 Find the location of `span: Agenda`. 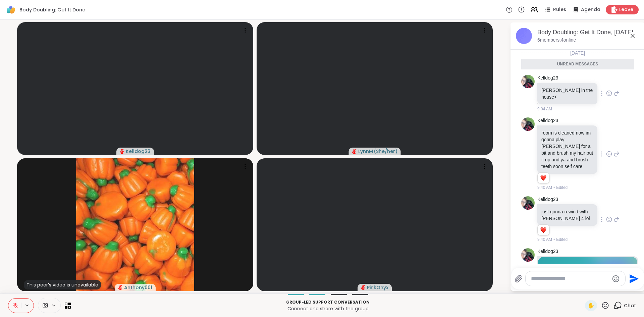

span: Agenda is located at coordinates (590, 10).